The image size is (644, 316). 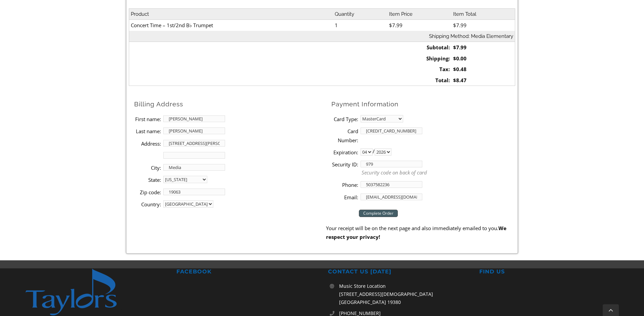 What do you see at coordinates (361, 14) in the screenshot?
I see `th: Quantity` at bounding box center [361, 14].